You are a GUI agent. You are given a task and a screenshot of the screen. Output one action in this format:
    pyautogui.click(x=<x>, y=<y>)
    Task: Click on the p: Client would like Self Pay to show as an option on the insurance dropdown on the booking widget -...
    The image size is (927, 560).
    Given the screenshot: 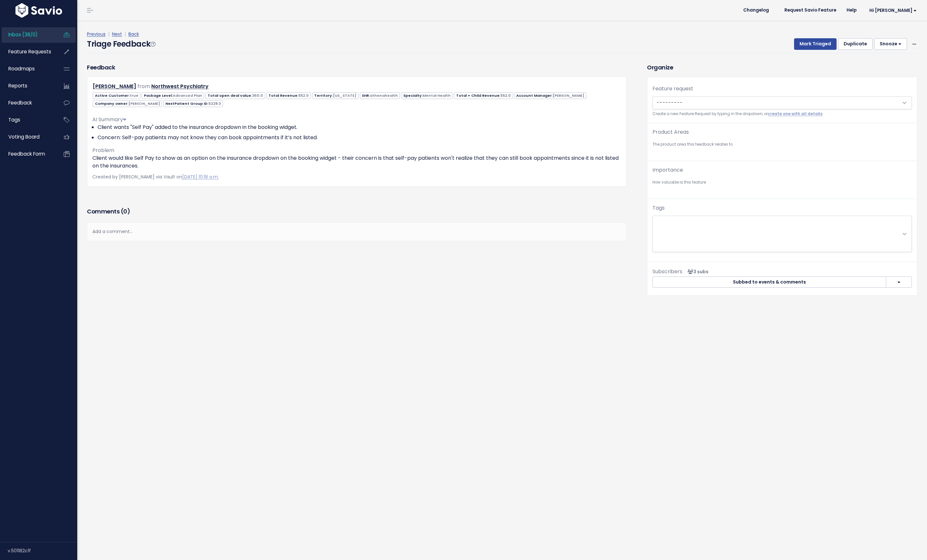 What is the action you would take?
    pyautogui.click(x=357, y=162)
    